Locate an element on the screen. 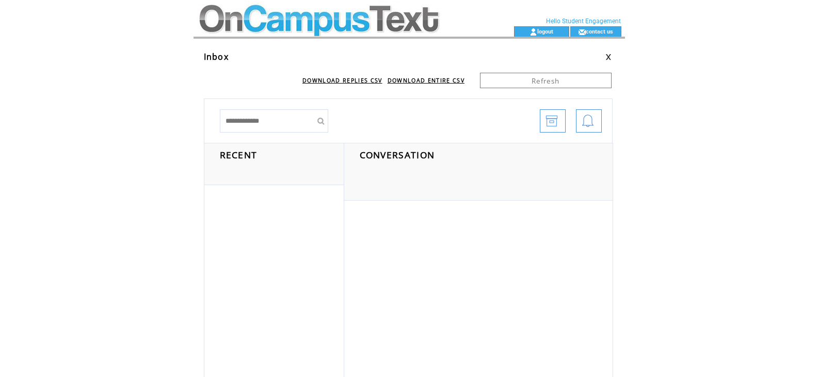 The image size is (818, 377). span: CONVERSATION is located at coordinates (397, 155).